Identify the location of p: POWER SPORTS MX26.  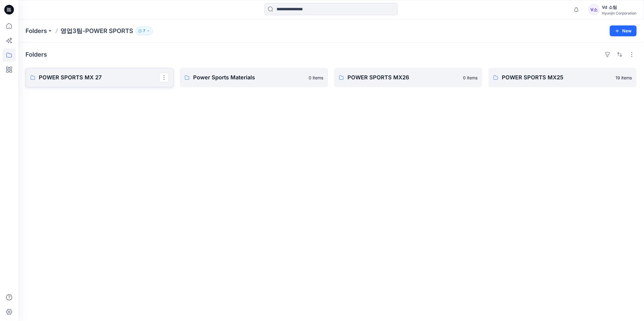
(403, 78).